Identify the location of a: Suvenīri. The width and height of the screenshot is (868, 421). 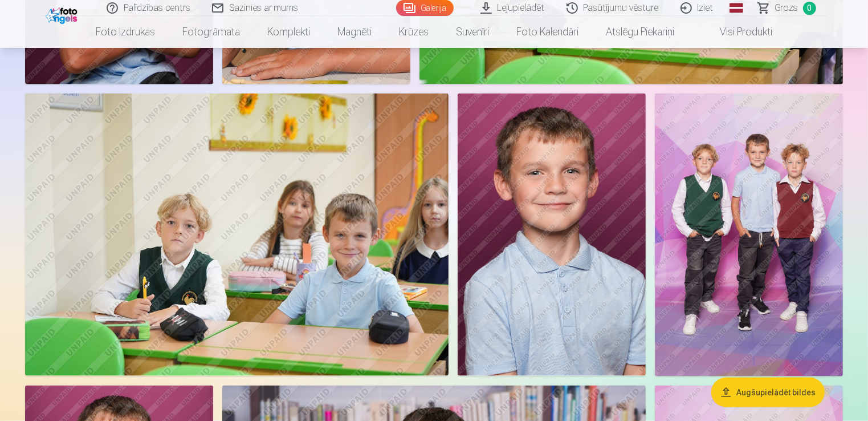
(472, 32).